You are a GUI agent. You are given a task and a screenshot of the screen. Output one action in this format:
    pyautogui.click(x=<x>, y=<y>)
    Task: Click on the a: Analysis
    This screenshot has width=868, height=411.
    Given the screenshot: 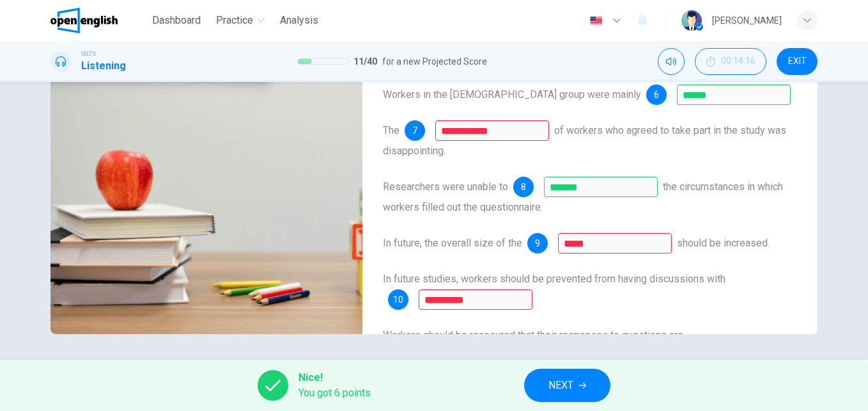 What is the action you would take?
    pyautogui.click(x=299, y=21)
    